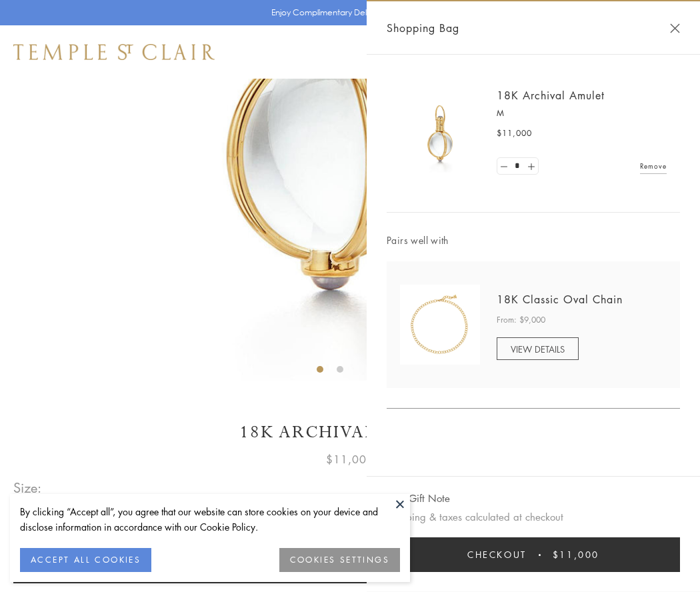 The height and width of the screenshot is (592, 700). What do you see at coordinates (440, 325) in the screenshot?
I see `img: N88865-OV18` at bounding box center [440, 325].